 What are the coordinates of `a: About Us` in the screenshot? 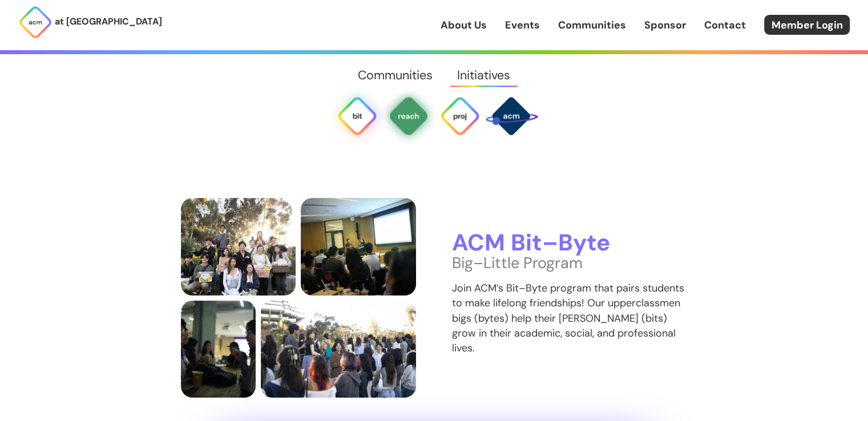 It's located at (463, 25).